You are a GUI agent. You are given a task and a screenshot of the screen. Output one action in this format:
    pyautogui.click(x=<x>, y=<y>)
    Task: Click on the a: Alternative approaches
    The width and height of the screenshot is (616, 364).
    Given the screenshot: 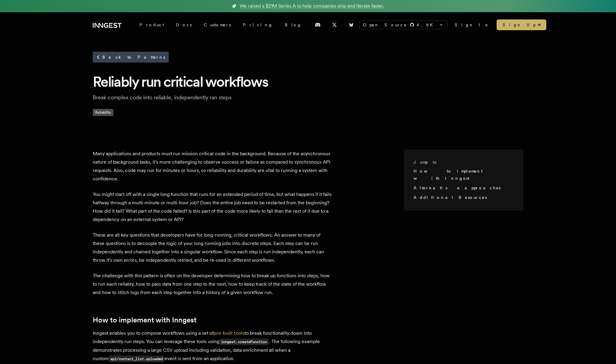 What is the action you would take?
    pyautogui.click(x=457, y=188)
    